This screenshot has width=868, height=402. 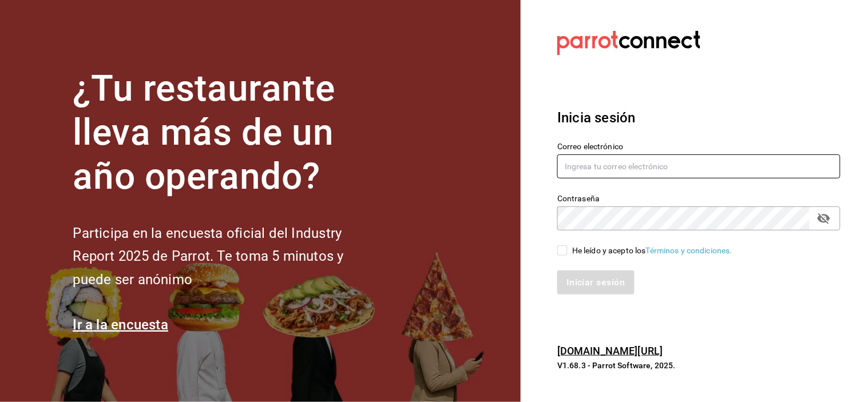 I want to click on h2: Participa en la encuesta oficial del Industry Report 2025 de Parrot. Te toma 5 minutos y puede se..., so click(x=227, y=257).